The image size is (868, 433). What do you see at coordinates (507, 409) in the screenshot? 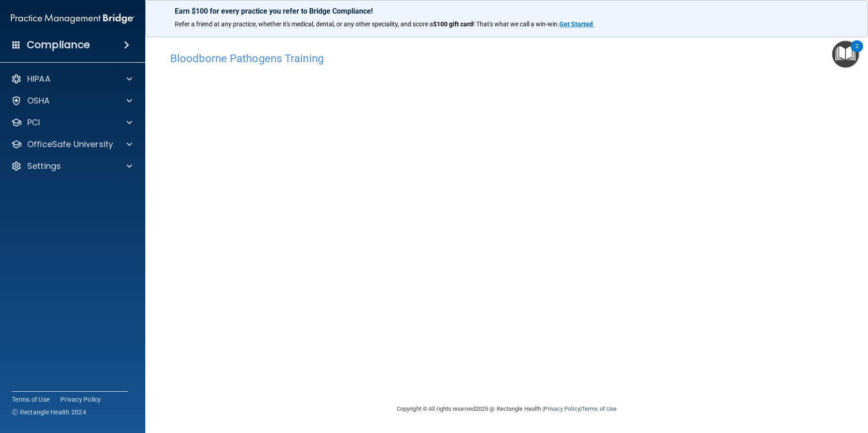
I see `div: Copyright © All rights reserved 2025 @ Rectangle Health | |` at bounding box center [507, 409].